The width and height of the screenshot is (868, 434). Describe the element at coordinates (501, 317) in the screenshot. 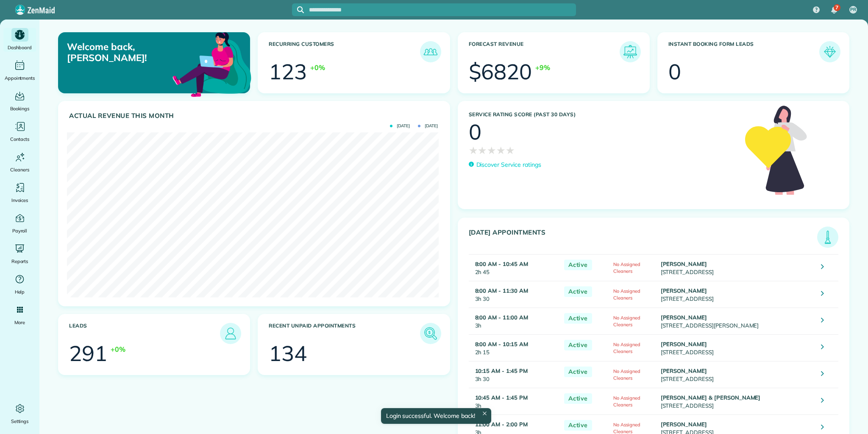

I see `strong: 8:00 AM - 11:00 AM` at that location.